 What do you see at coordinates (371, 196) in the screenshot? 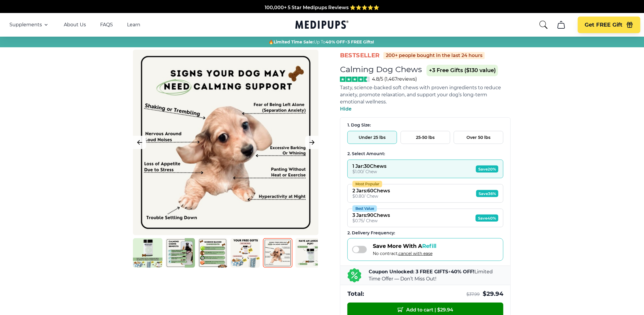
I see `div: $ 0.80 / Chew` at bounding box center [371, 196].